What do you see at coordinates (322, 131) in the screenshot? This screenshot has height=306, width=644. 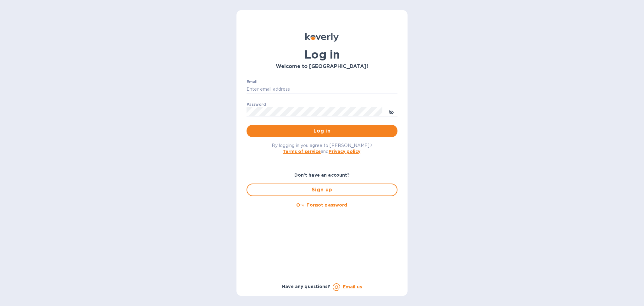 I see `button: Log in` at bounding box center [322, 131].